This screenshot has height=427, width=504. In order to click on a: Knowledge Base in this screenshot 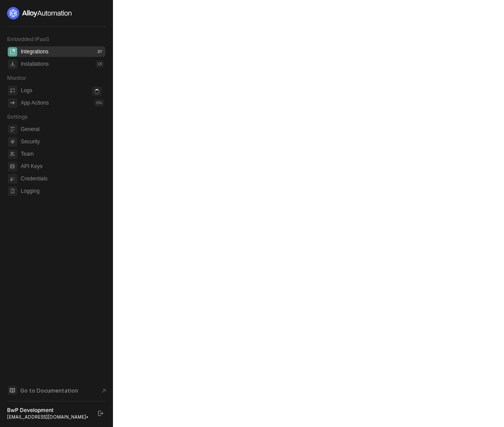, I will do `click(57, 390)`.